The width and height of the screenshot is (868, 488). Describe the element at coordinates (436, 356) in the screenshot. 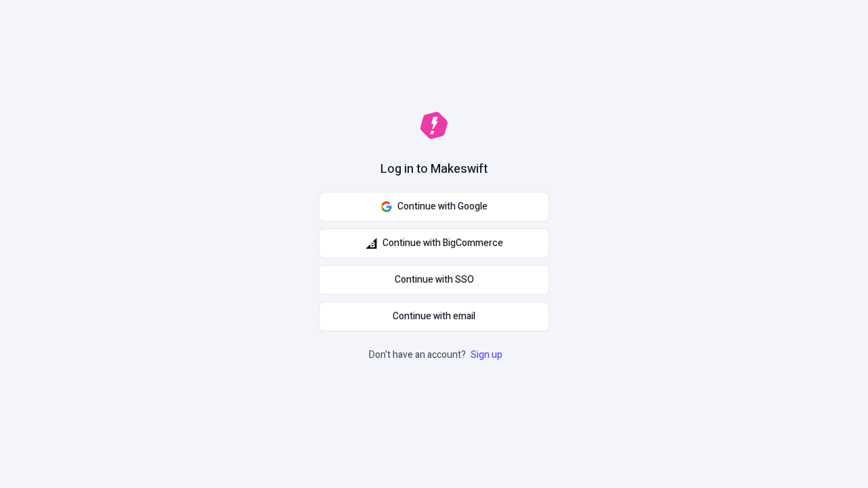

I see `p: Don't have an account?` at that location.